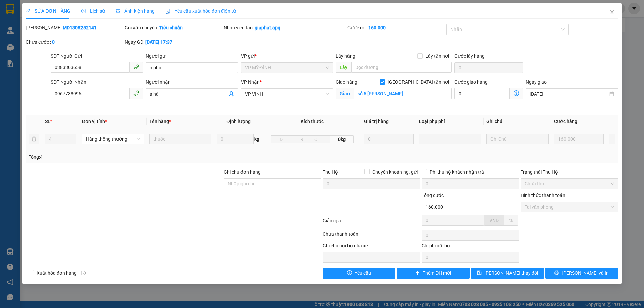 The width and height of the screenshot is (644, 308). I want to click on div: SĐT Người Gửi, so click(96, 56).